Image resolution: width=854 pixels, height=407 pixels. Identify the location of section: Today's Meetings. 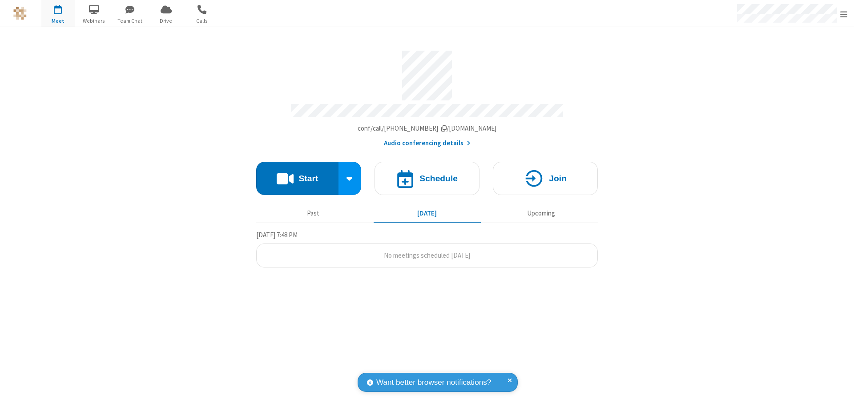
(427, 249).